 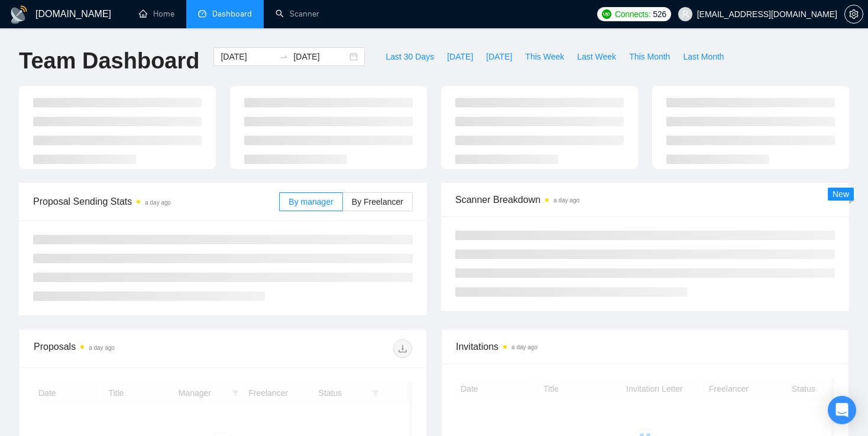 I want to click on span: setting, so click(x=853, y=14).